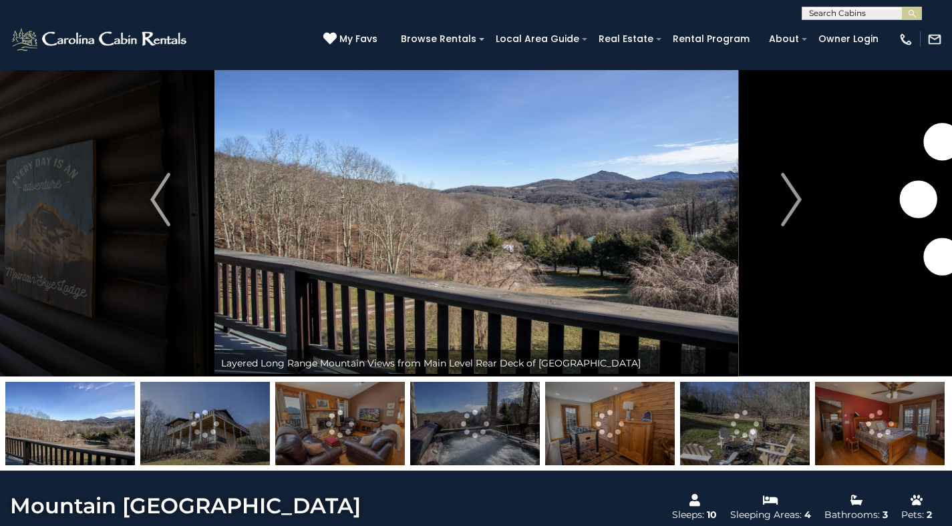 The width and height of the screenshot is (952, 526). What do you see at coordinates (358, 39) in the screenshot?
I see `span: My Favs` at bounding box center [358, 39].